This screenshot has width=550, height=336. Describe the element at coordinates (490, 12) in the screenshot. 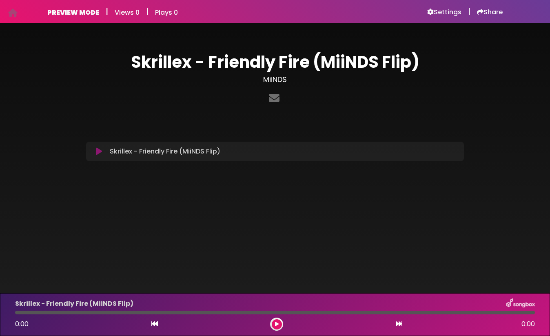

I see `a: Share` at that location.